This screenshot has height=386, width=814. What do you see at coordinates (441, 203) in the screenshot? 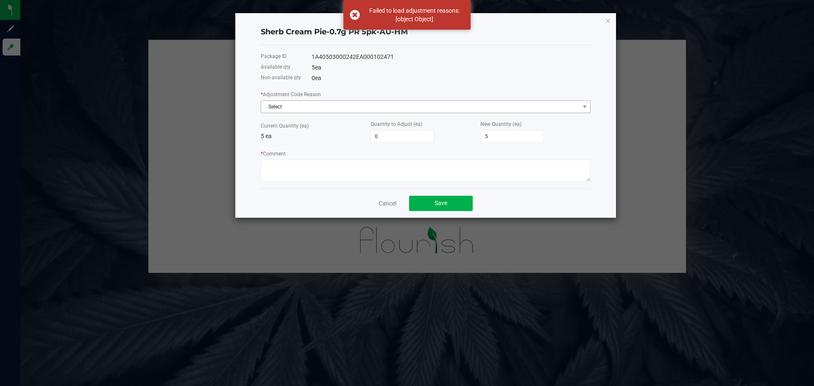
I see `span: Save` at bounding box center [441, 203].